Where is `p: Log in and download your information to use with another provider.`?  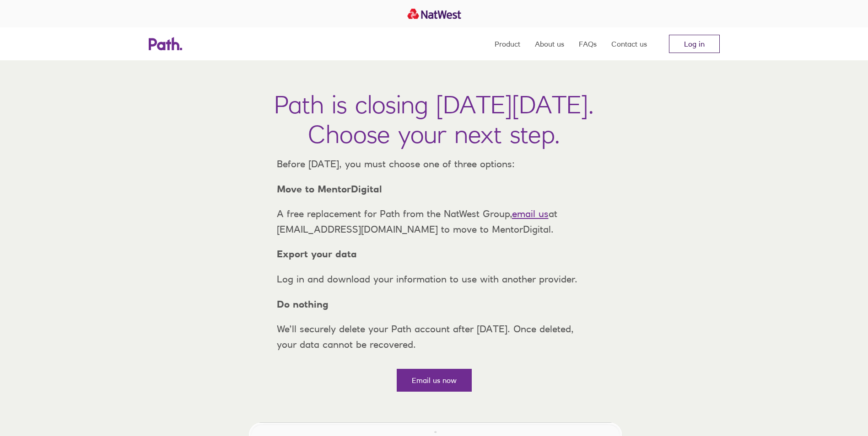
p: Log in and download your information to use with another provider. is located at coordinates (434, 279).